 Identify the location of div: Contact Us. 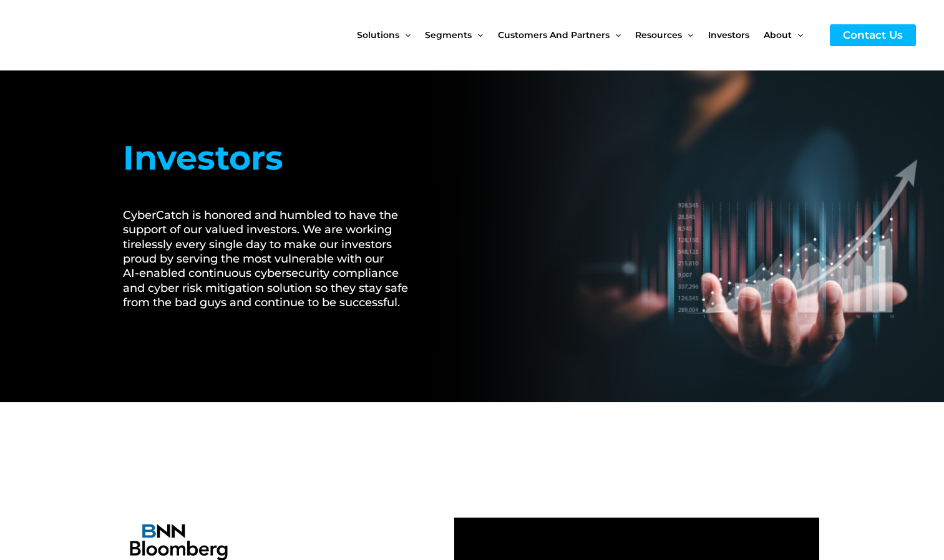
(873, 35).